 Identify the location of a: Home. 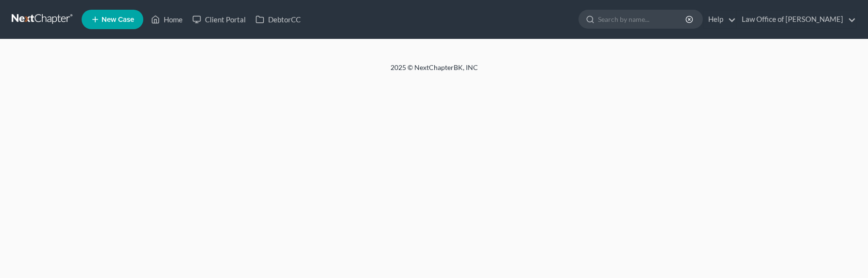
(167, 20).